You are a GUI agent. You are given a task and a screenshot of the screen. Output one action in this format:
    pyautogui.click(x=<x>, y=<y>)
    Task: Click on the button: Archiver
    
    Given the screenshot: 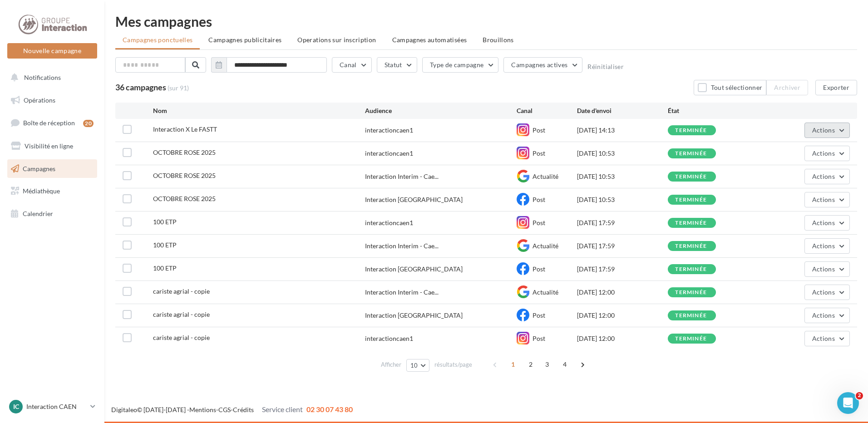 What is the action you would take?
    pyautogui.click(x=787, y=87)
    